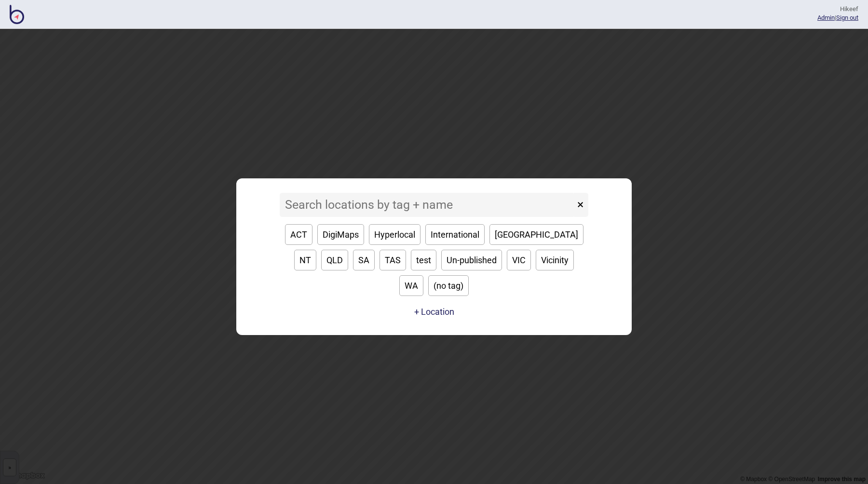 Image resolution: width=868 pixels, height=484 pixels. I want to click on div: Hi keef, so click(838, 9).